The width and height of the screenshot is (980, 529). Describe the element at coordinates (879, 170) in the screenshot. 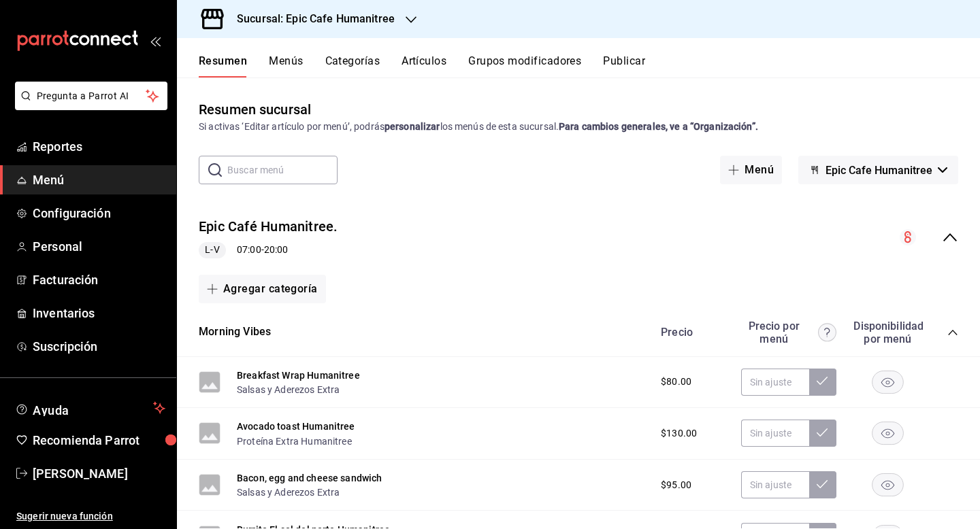

I see `span: Epic Cafe Humanitree` at that location.